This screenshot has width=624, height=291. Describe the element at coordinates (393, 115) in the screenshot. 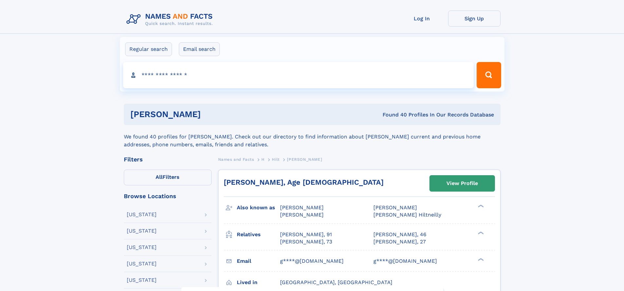

I see `div: Found 40 Profiles In Our Records Database` at that location.